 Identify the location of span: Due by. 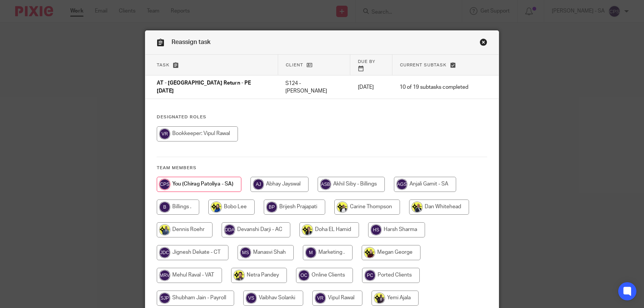
(367, 61).